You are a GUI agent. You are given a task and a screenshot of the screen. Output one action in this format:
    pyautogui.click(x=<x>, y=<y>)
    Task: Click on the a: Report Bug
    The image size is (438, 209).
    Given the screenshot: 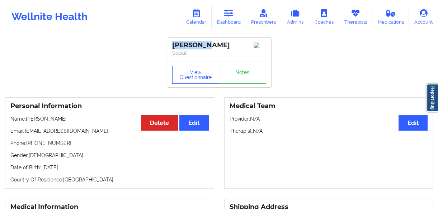 What is the action you would take?
    pyautogui.click(x=432, y=98)
    